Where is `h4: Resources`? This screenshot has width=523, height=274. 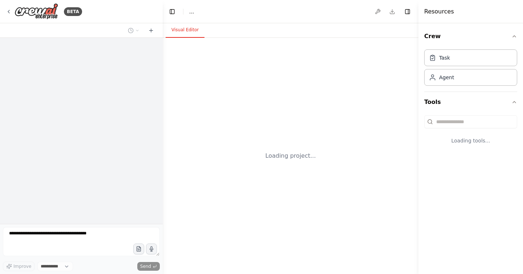 h4: Resources is located at coordinates (439, 12).